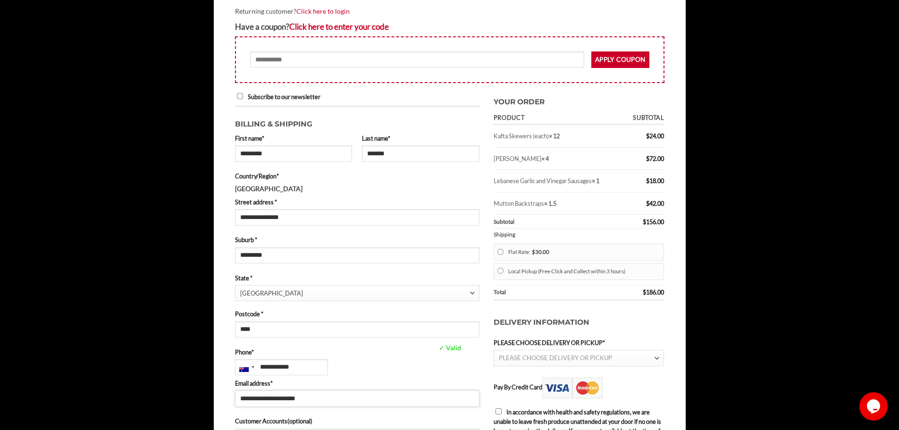 The height and width of the screenshot is (430, 899). What do you see at coordinates (246, 367) in the screenshot?
I see `div: Australia: +61` at bounding box center [246, 367].